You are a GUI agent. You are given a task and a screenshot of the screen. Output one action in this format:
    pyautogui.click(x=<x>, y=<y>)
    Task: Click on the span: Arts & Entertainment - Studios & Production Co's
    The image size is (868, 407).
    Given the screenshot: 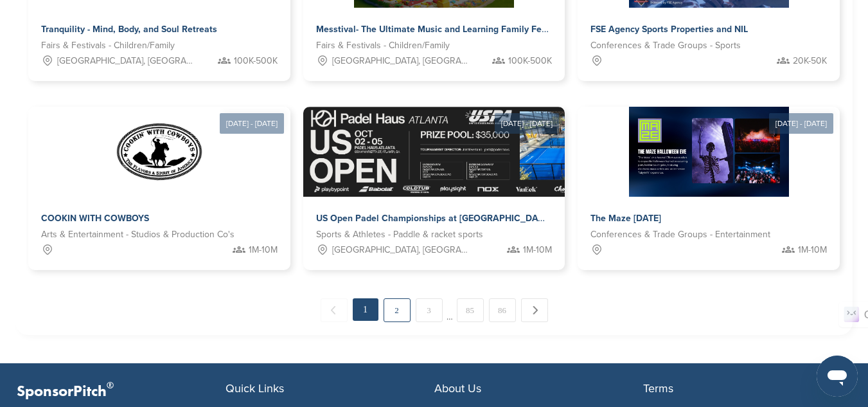 What is the action you would take?
    pyautogui.click(x=137, y=234)
    